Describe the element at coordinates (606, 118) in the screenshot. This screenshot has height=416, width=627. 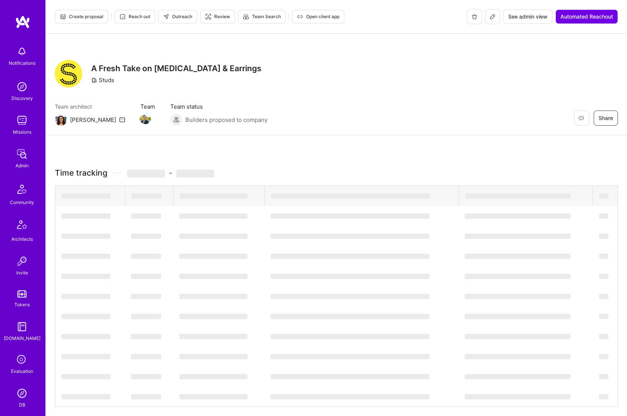
I see `span: Share` at that location.